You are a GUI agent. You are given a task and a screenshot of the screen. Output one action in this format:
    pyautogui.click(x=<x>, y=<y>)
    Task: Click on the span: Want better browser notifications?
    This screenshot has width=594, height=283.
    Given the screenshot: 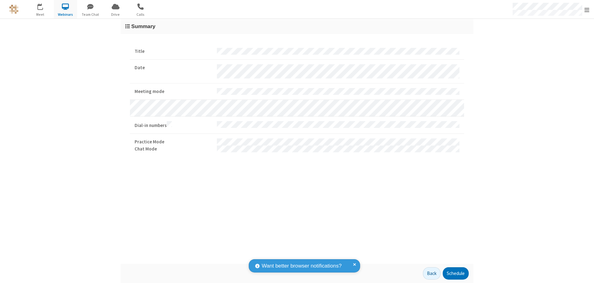 What is the action you would take?
    pyautogui.click(x=301, y=266)
    